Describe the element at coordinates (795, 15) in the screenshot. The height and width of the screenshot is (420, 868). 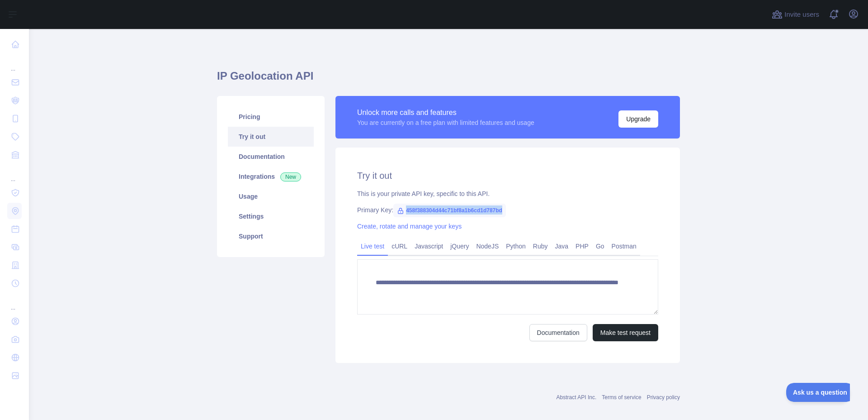
I see `button: Invite users` at that location.